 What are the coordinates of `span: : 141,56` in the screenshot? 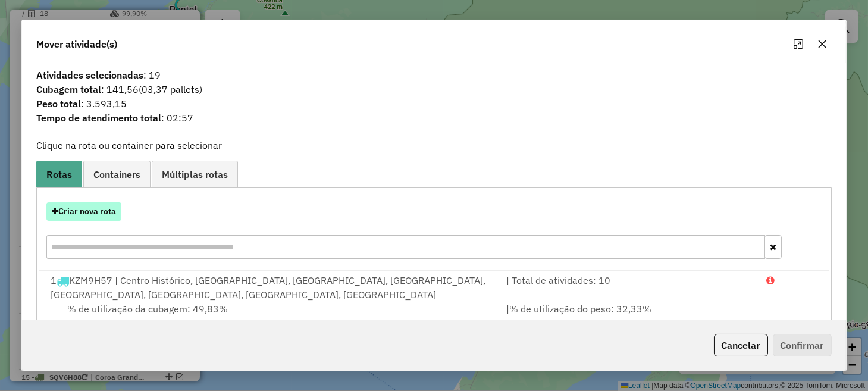 It's located at (434, 89).